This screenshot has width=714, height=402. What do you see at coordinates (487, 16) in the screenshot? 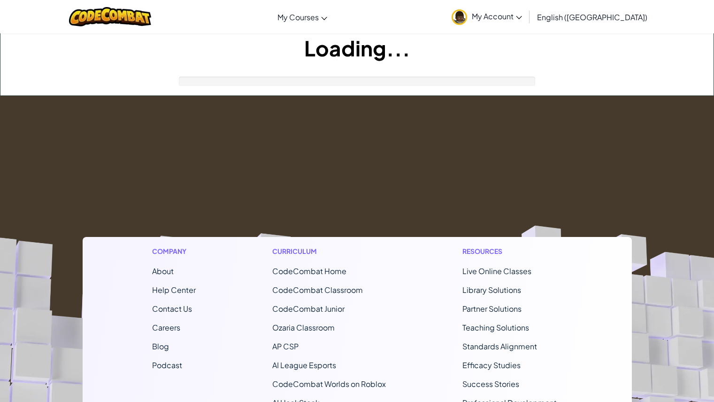
I see `a: My Account` at bounding box center [487, 16].